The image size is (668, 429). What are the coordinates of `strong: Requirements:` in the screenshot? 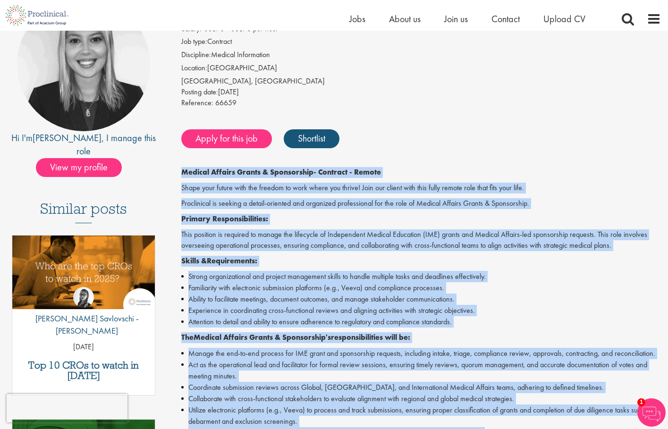 It's located at (232, 260).